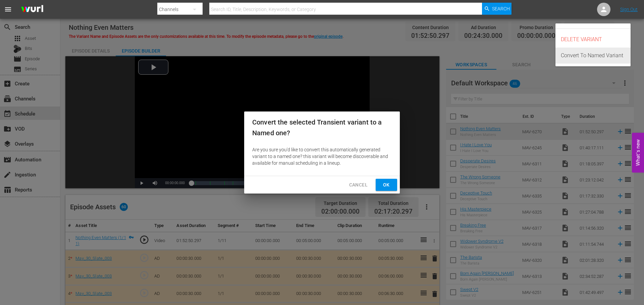 The width and height of the screenshot is (644, 305). I want to click on span: Ok, so click(386, 185).